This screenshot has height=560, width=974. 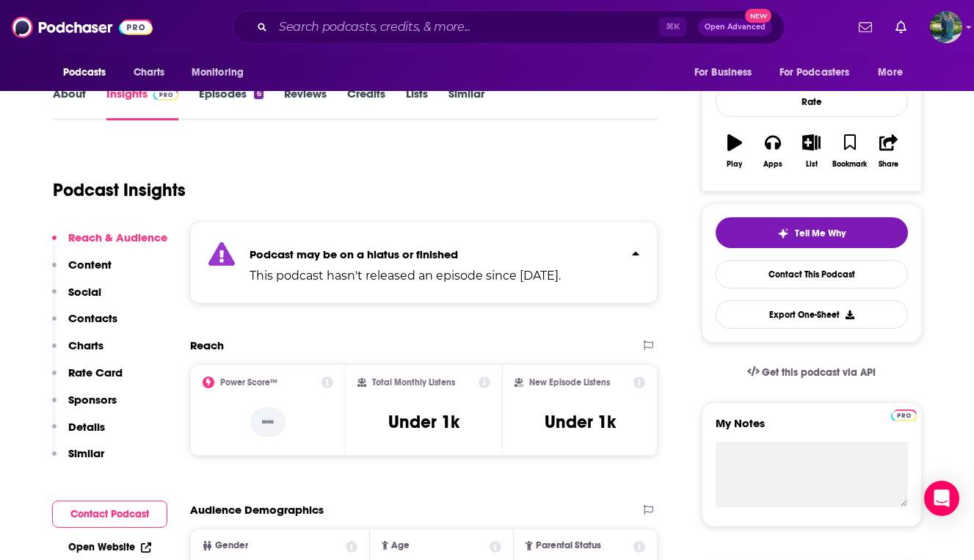 What do you see at coordinates (258, 94) in the screenshot?
I see `div: 6` at bounding box center [258, 94].